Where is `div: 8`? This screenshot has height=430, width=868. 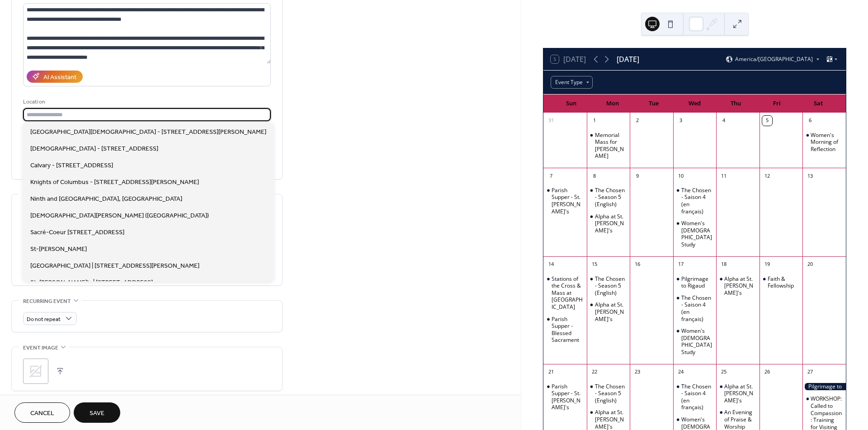
div: 8 is located at coordinates (594, 176).